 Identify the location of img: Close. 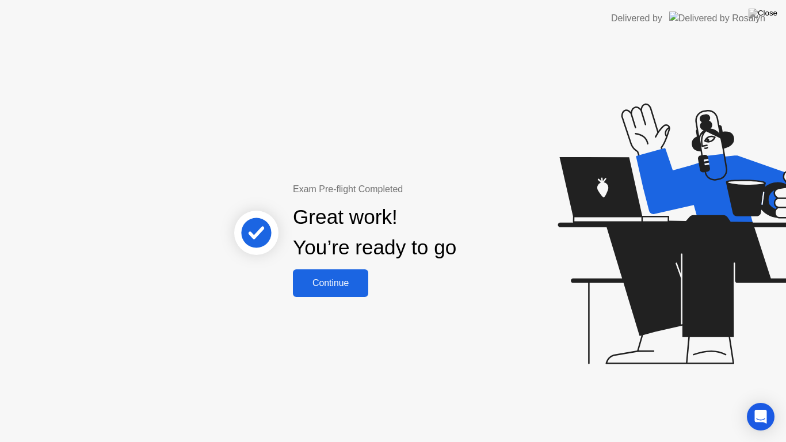
(763, 13).